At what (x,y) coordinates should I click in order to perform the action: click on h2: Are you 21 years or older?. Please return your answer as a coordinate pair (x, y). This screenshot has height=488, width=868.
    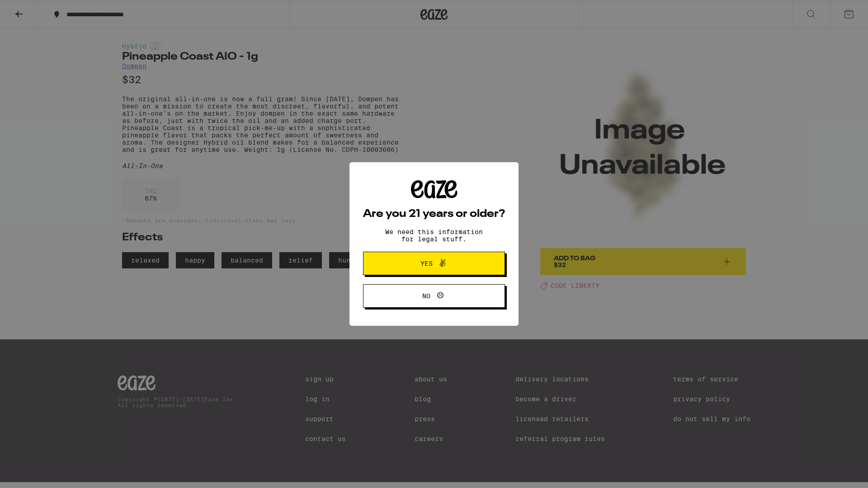
    Looking at the image, I should click on (434, 215).